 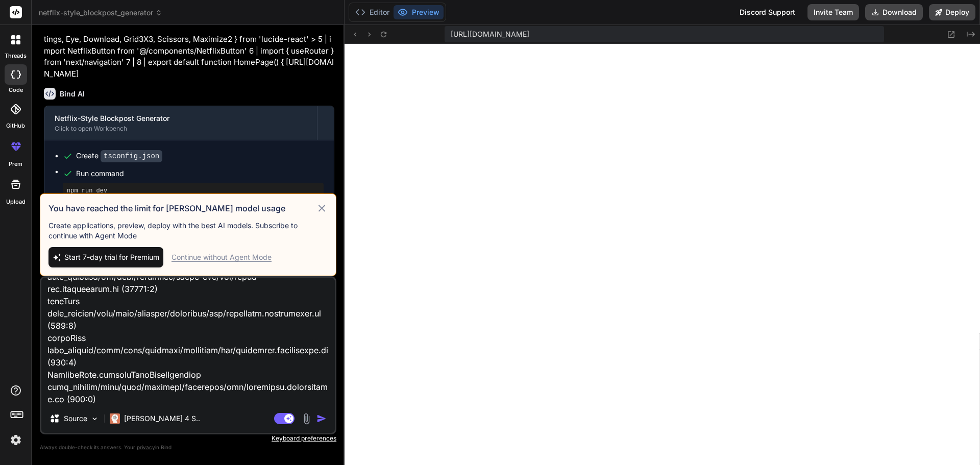 What do you see at coordinates (72, 94) in the screenshot?
I see `h6: Bind AI` at bounding box center [72, 94].